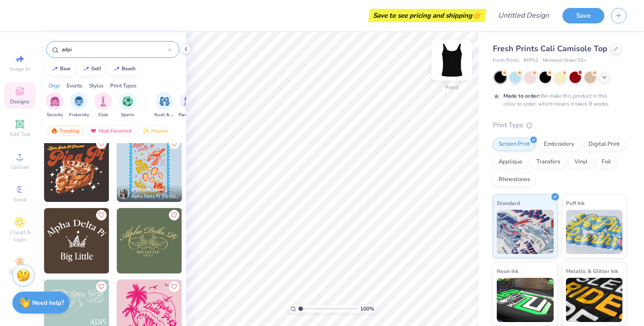 Image resolution: width=644 pixels, height=326 pixels. Describe the element at coordinates (514, 180) in the screenshot. I see `div: Rhinestones` at that location.